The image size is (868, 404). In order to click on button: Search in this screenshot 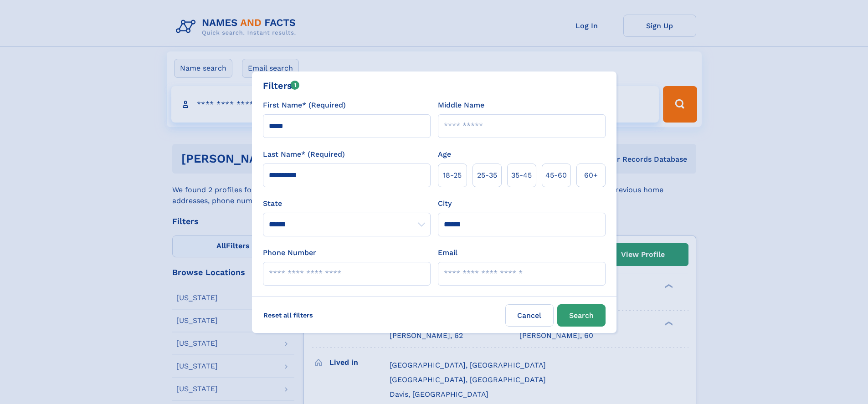, I will do `click(581, 315)`.